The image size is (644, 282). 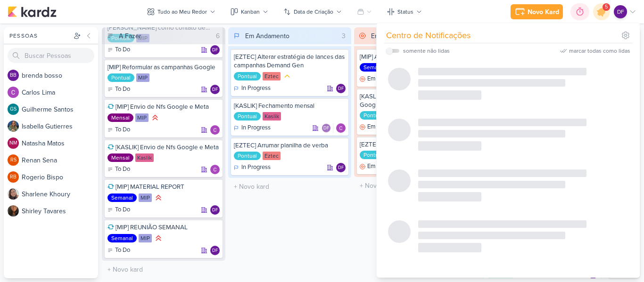 What do you see at coordinates (536, 12) in the screenshot?
I see `button: Novo Kard` at bounding box center [536, 12].